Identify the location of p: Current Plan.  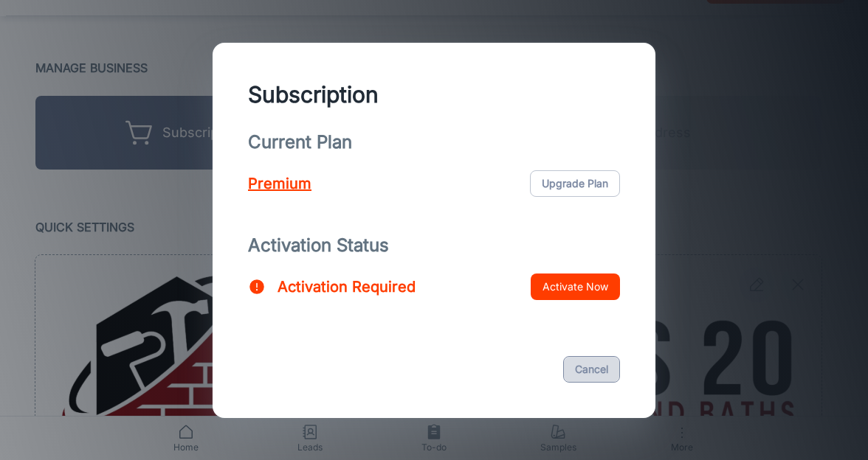
(434, 142).